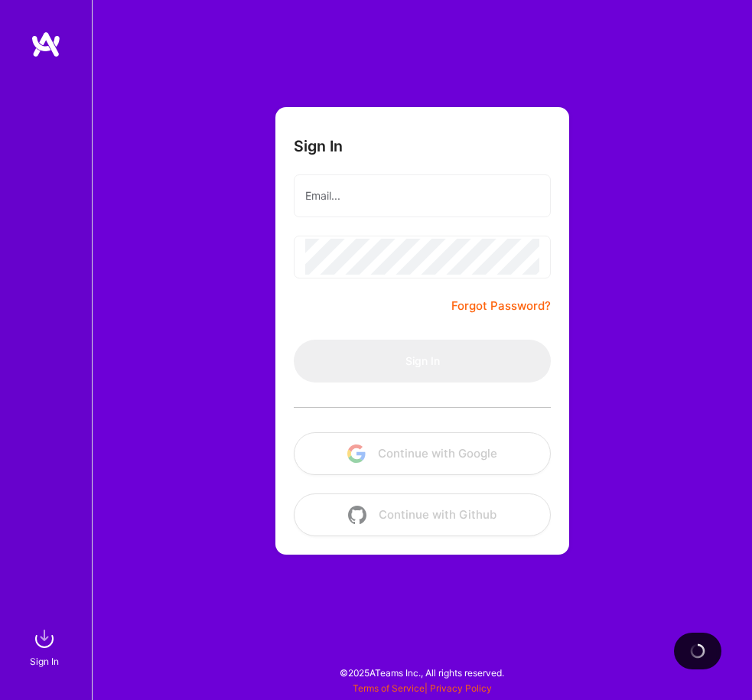 This screenshot has height=700, width=752. I want to click on button: Continue with Github, so click(422, 515).